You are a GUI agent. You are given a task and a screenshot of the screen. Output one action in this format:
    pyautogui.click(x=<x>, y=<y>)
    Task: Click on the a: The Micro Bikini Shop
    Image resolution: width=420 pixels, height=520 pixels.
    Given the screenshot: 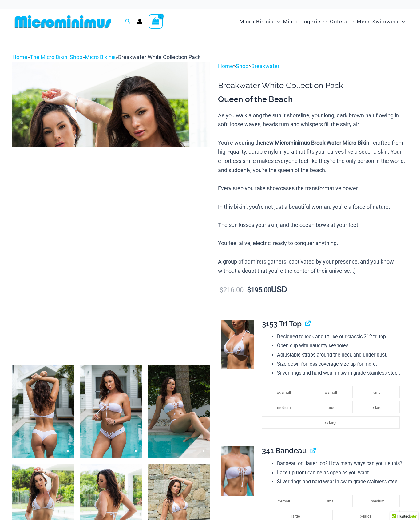 What is the action you would take?
    pyautogui.click(x=56, y=57)
    